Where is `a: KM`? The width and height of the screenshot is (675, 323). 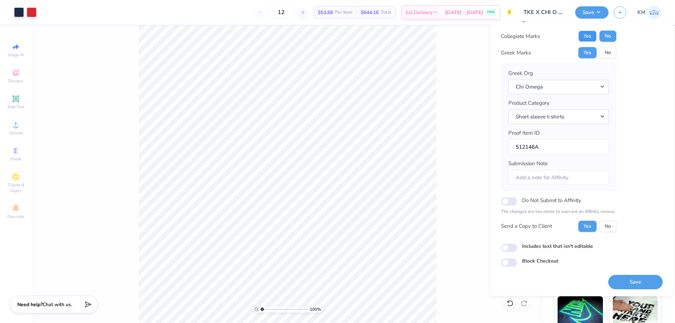
a: KM is located at coordinates (649, 12).